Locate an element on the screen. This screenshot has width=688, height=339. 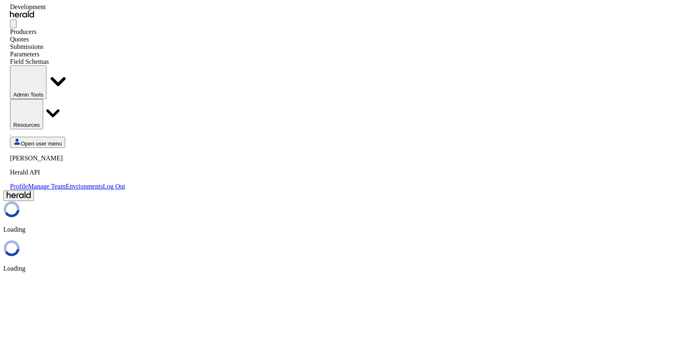
span: Open user menu is located at coordinates (41, 144).